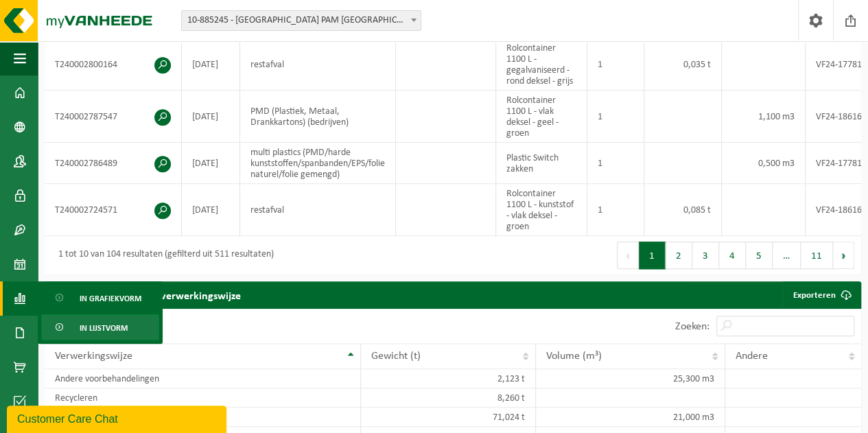  I want to click on span: In grafiekvorm, so click(110, 298).